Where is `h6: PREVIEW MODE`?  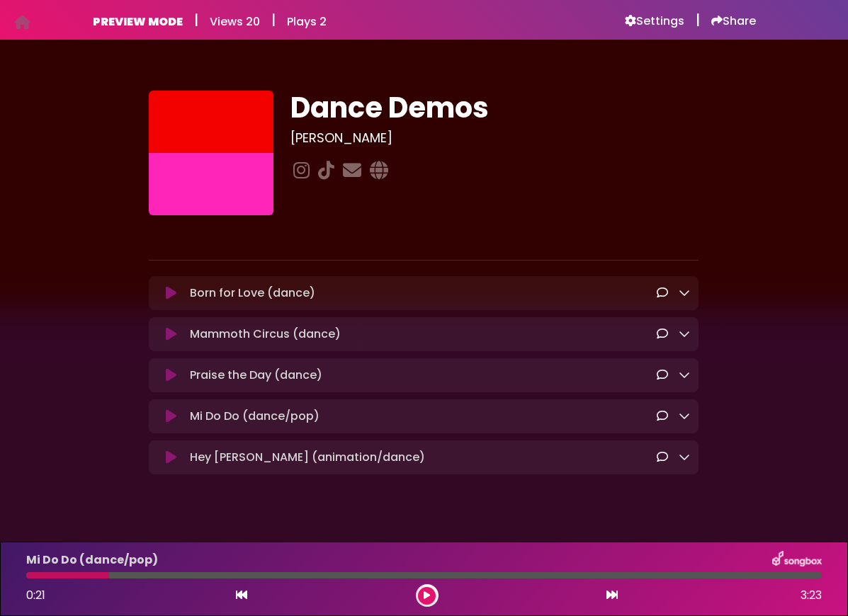 h6: PREVIEW MODE is located at coordinates (137, 21).